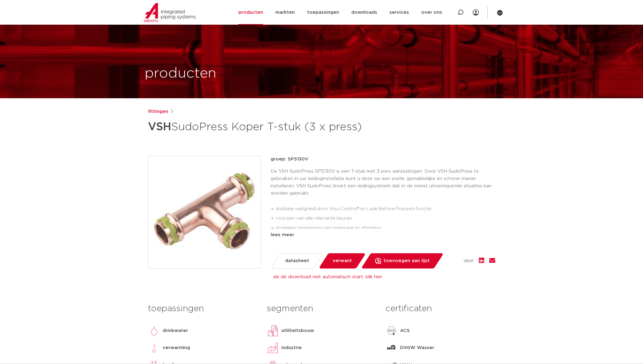  What do you see at coordinates (291, 348) in the screenshot?
I see `p: industrie` at bounding box center [291, 348].